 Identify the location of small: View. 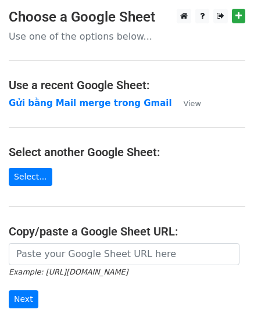
(193, 103).